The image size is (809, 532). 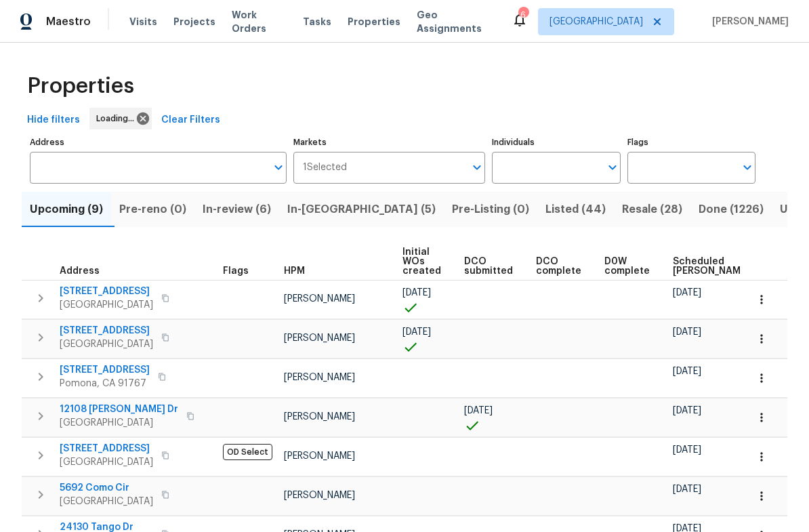 What do you see at coordinates (54, 120) in the screenshot?
I see `span: Hide filters` at bounding box center [54, 120].